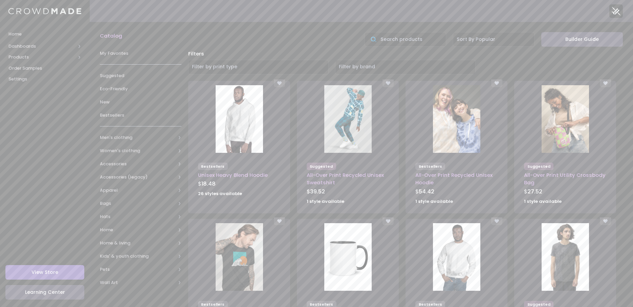  I want to click on a: Suggested, so click(141, 76).